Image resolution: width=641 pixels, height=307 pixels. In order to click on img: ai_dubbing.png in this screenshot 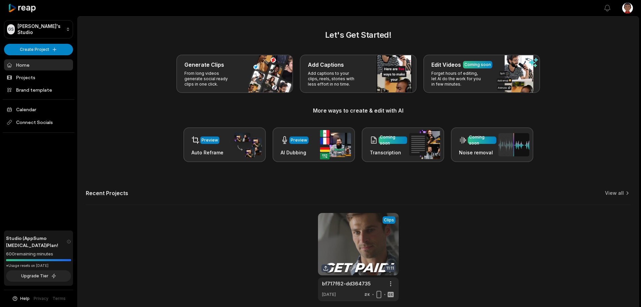, I will do `click(335, 144)`.